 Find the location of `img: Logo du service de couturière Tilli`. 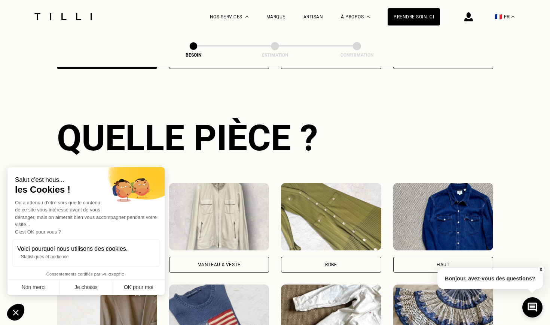

img: Logo du service de couturière Tilli is located at coordinates (63, 16).